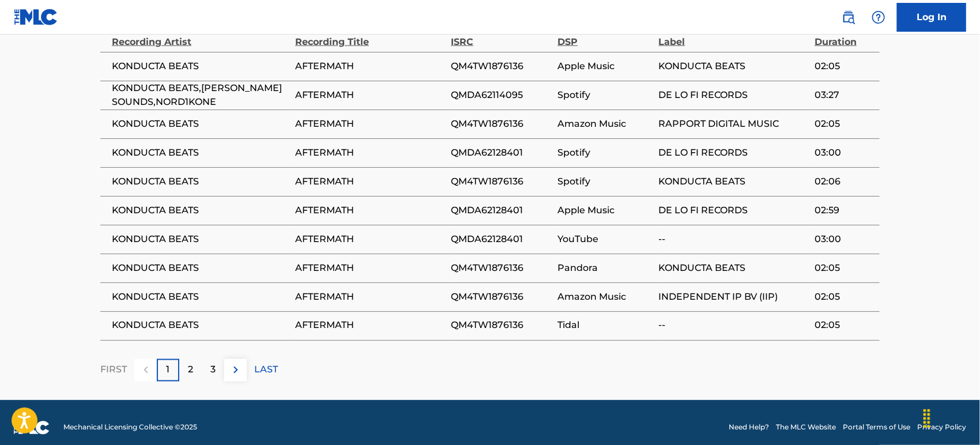 This screenshot has width=980, height=445. Describe the element at coordinates (878, 17) in the screenshot. I see `img: help` at that location.